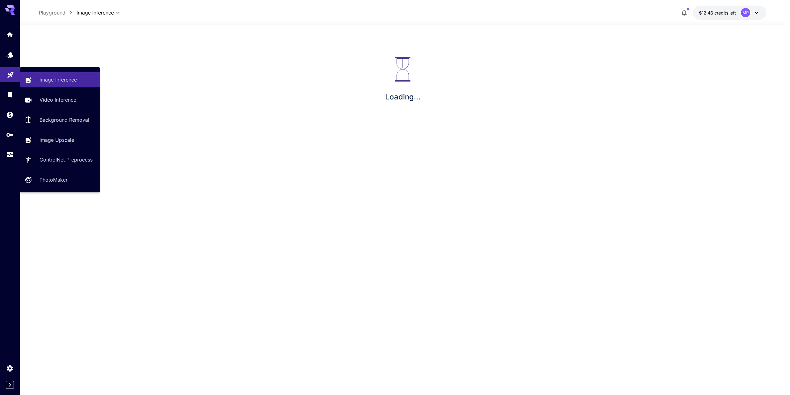 The height and width of the screenshot is (395, 790). Describe the element at coordinates (64, 120) in the screenshot. I see `p: Background Removal` at that location.